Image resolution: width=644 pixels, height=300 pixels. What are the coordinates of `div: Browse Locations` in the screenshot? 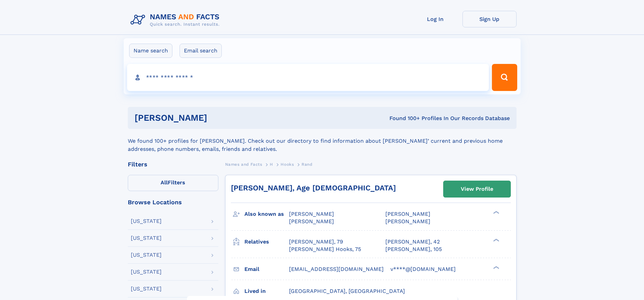 It's located at (173, 203).